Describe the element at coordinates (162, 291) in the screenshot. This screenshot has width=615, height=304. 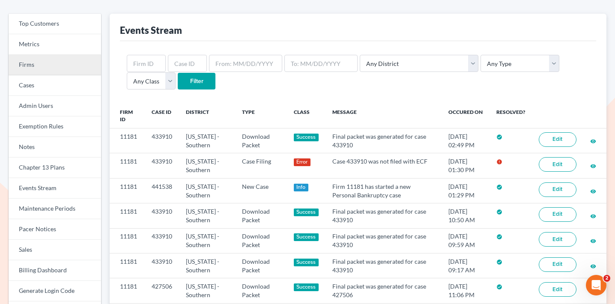
I see `td: 427506` at that location.